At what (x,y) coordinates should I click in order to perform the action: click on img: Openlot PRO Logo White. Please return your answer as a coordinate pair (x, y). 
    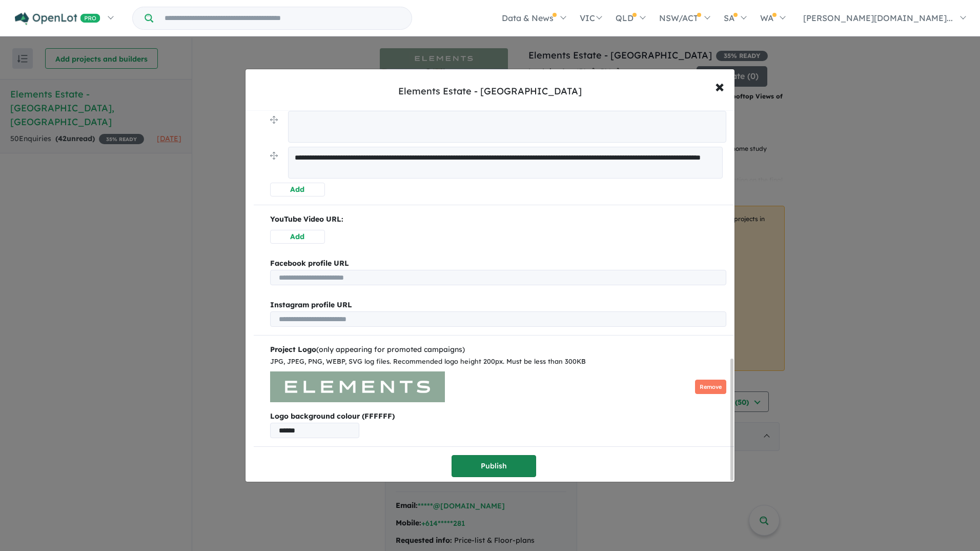
    Looking at the image, I should click on (58, 19).